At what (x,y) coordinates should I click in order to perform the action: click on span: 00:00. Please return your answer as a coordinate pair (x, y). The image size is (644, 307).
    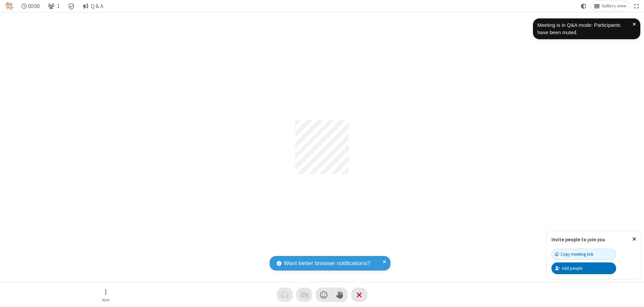
    Looking at the image, I should click on (33, 6).